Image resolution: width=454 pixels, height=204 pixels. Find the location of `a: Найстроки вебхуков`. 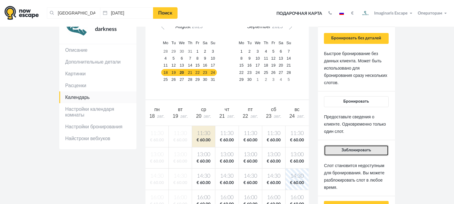

a: Найстроки вебхуков is located at coordinates (98, 138).